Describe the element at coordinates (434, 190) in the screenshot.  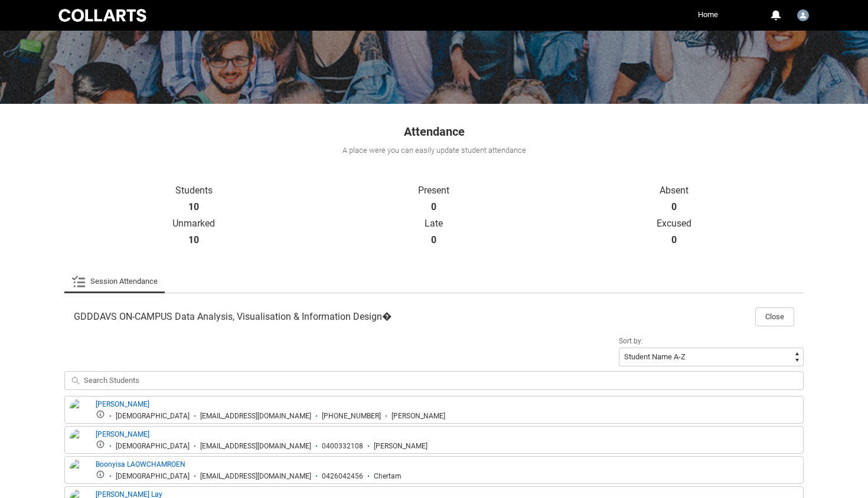
I see `p: Present` at that location.